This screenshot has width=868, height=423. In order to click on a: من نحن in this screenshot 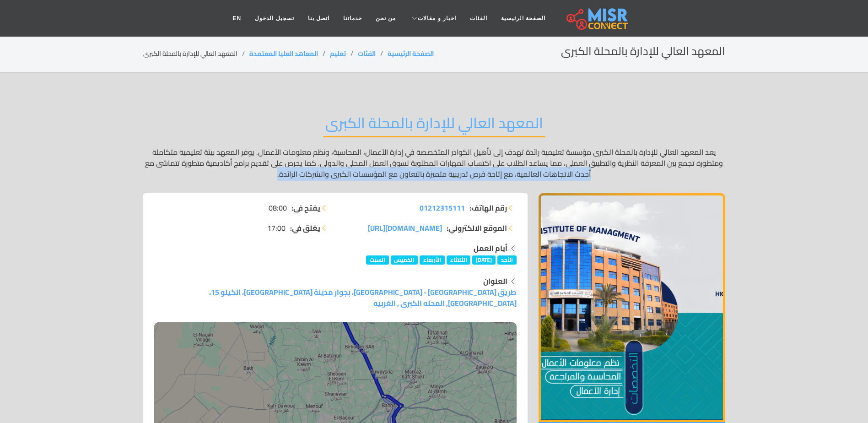, I will do `click(386, 18)`.